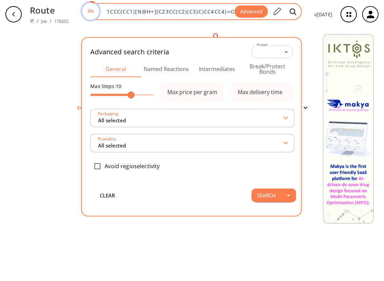 This screenshot has height=281, width=384. Describe the element at coordinates (184, 66) in the screenshot. I see `svg: CC(N1CCC(CC1)[N@H+](C23CC(C2)(C3)C)CC4CC4)=O` at that location.